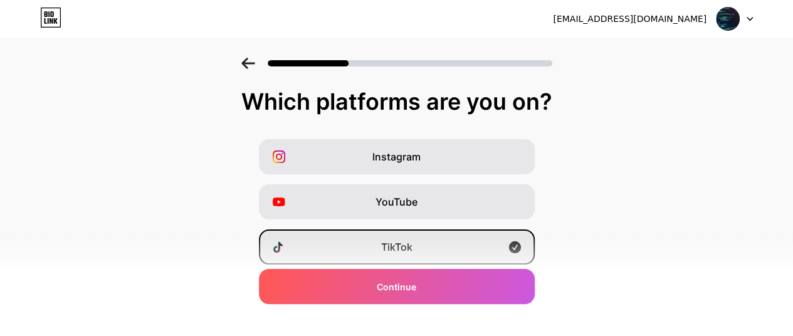 The height and width of the screenshot is (336, 793). What do you see at coordinates (396, 287) in the screenshot?
I see `span: Continue` at bounding box center [396, 287].